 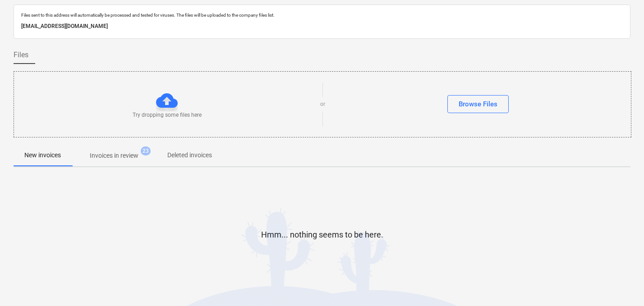 What do you see at coordinates (114, 156) in the screenshot?
I see `p: Invoices in review` at bounding box center [114, 156].